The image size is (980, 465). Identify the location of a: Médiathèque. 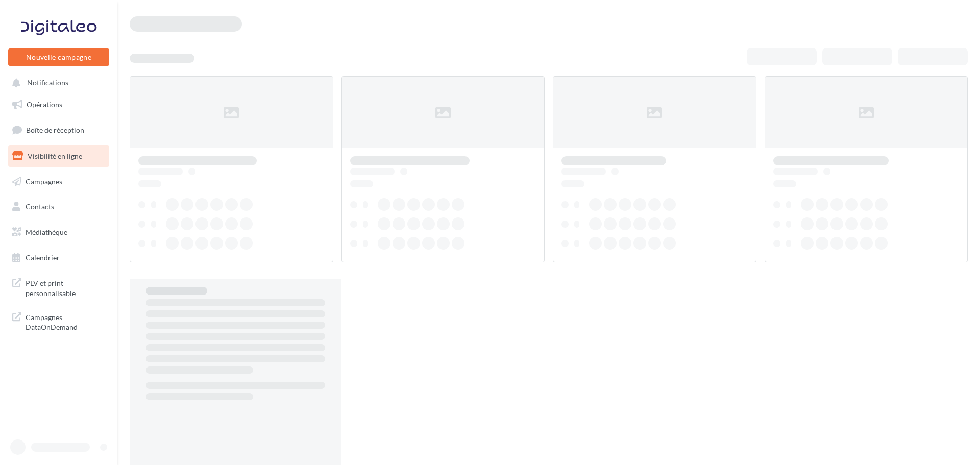
(59, 232).